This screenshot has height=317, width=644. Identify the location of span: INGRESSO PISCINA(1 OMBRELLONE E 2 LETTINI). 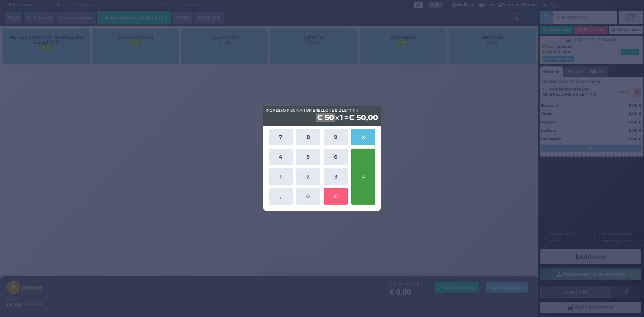
(312, 110).